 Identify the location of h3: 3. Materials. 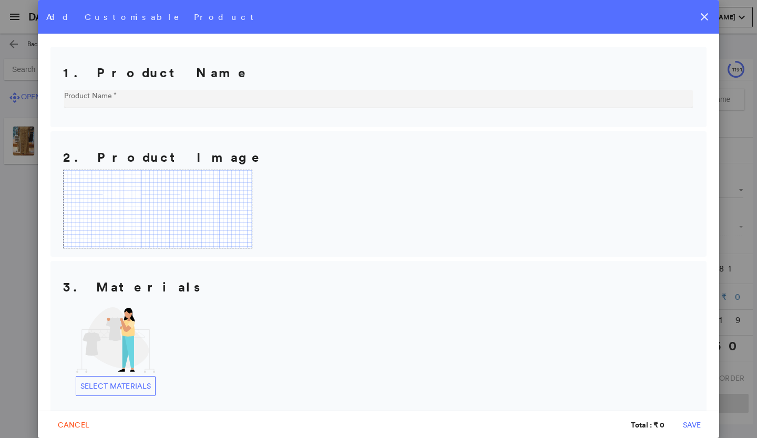
(379, 287).